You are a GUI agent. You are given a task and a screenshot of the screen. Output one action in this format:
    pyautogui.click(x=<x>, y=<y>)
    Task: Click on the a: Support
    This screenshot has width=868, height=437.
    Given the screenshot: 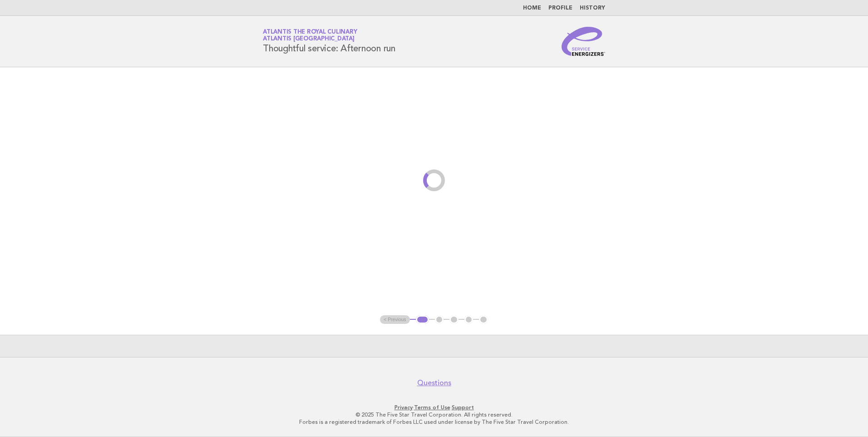 What is the action you would take?
    pyautogui.click(x=463, y=407)
    